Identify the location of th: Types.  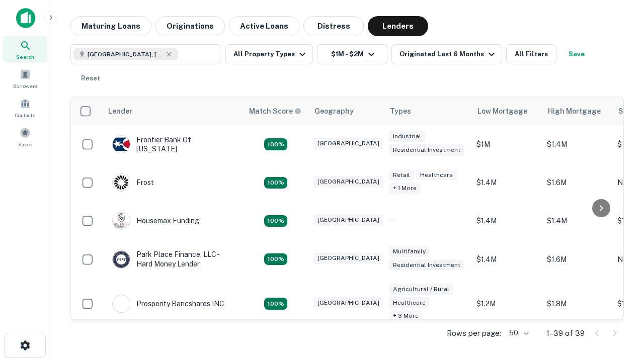
(428, 111).